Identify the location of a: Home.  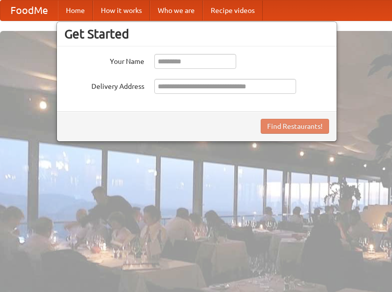
(75, 10).